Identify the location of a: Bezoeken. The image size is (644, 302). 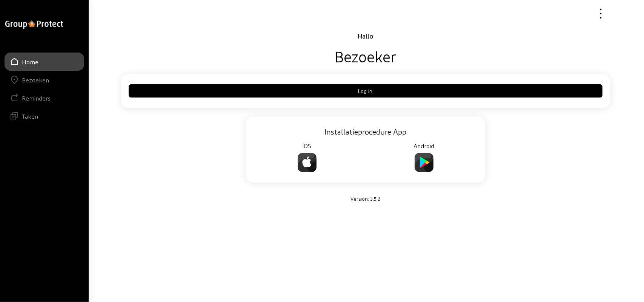
(44, 80).